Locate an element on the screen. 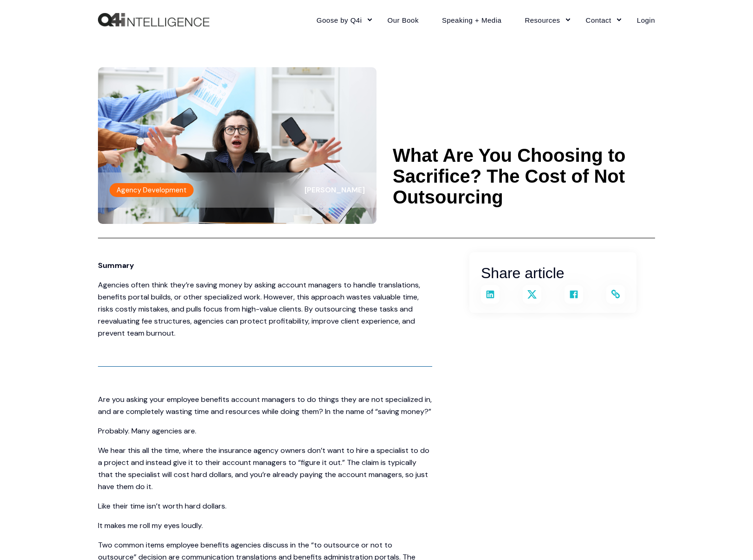 Image resolution: width=753 pixels, height=560 pixels. a: Share on X is located at coordinates (532, 295).